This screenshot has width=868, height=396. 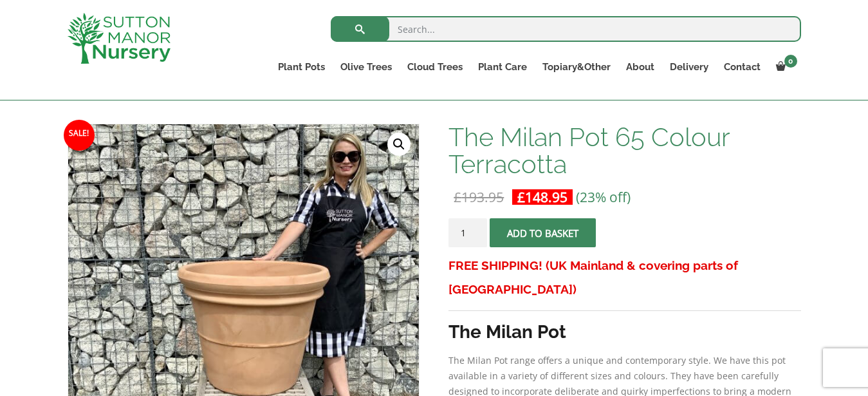 I want to click on img: logo, so click(x=119, y=38).